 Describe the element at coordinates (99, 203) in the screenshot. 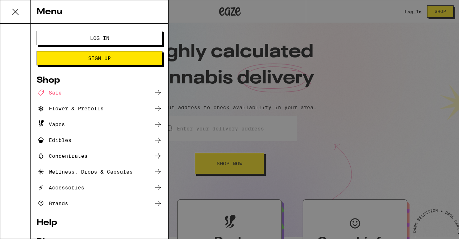

I see `a: Brands` at that location.